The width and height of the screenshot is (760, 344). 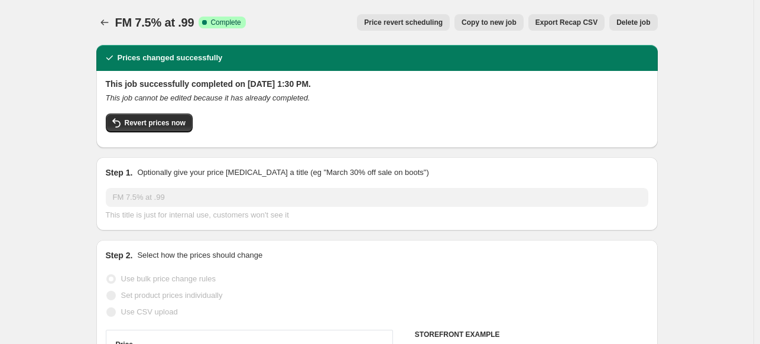 What do you see at coordinates (531, 334) in the screenshot?
I see `h6: STOREFRONT EXAMPLE` at bounding box center [531, 334].